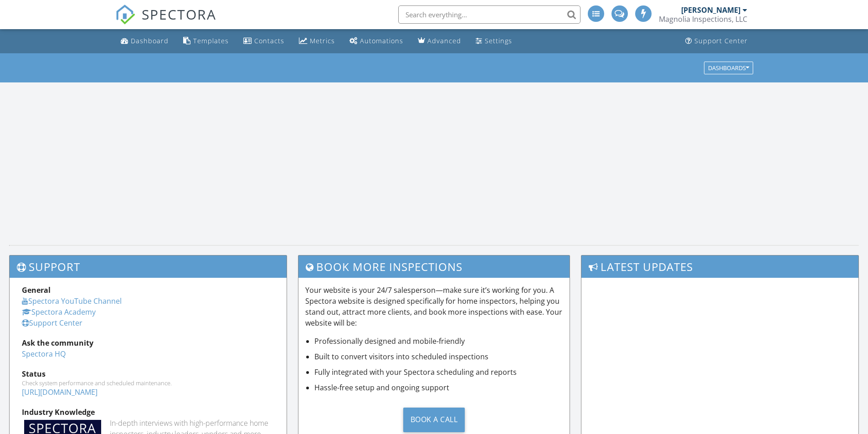 This screenshot has height=434, width=868. What do you see at coordinates (264, 41) in the screenshot?
I see `a: Contacts` at bounding box center [264, 41].